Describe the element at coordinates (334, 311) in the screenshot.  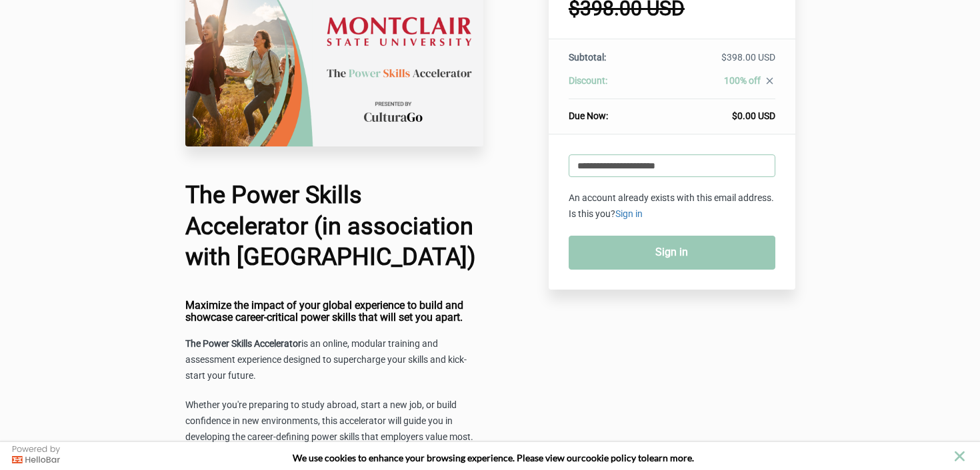
I see `h4: Maximize the impact of your global experience to build and showcase career-critical power skills ...` at that location.